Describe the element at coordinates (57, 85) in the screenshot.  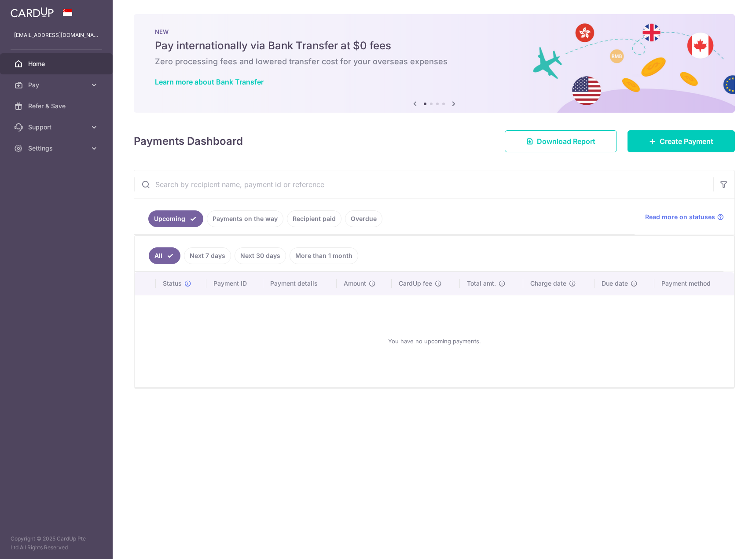
I see `span: Pay` at that location.